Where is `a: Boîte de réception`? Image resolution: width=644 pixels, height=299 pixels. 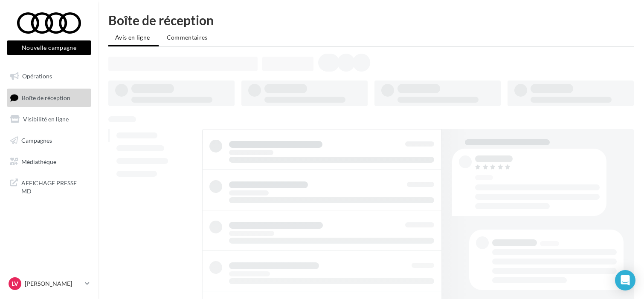 a: Boîte de réception is located at coordinates (50, 98).